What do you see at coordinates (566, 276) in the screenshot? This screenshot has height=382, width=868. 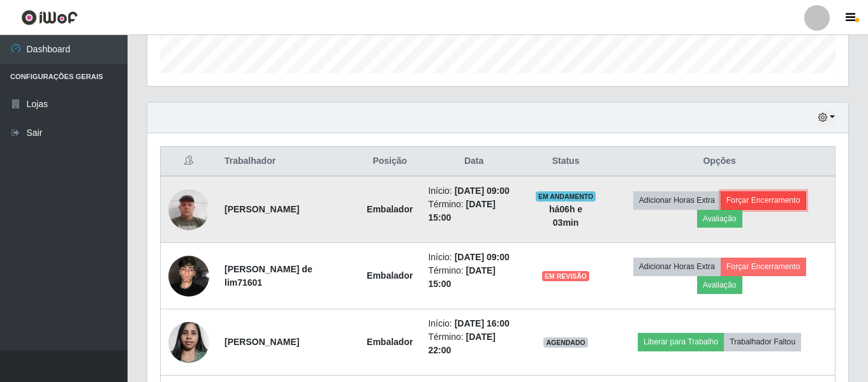 I see `span: EM REVISÃO` at bounding box center [566, 276].